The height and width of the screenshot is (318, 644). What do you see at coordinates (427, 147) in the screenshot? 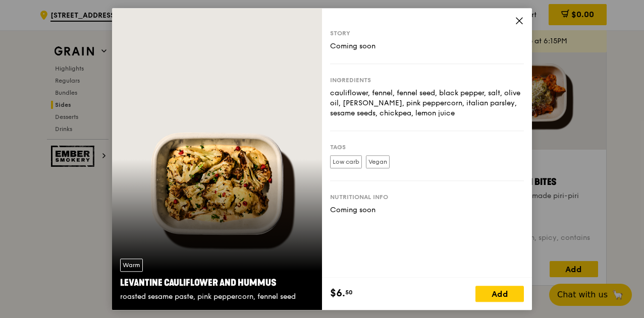
I see `div: Tags` at bounding box center [427, 147].